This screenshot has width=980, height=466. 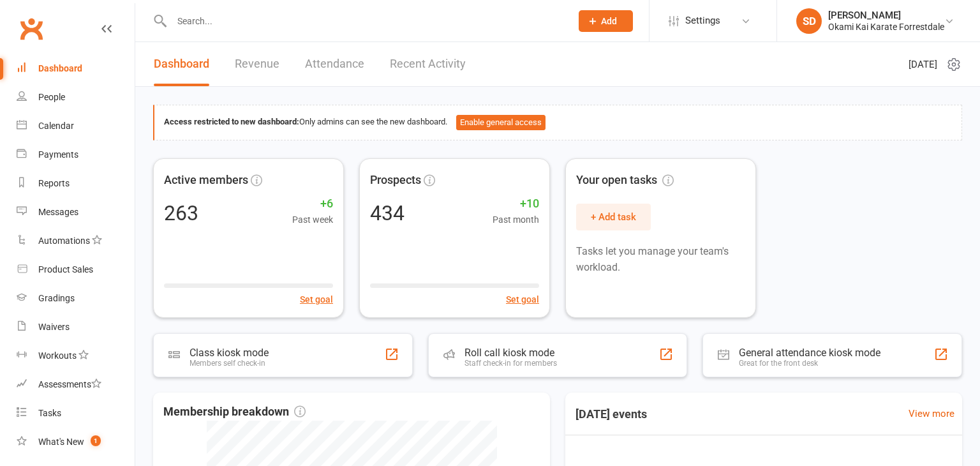 What do you see at coordinates (510, 352) in the screenshot?
I see `div: Roll call kiosk mode` at bounding box center [510, 352].